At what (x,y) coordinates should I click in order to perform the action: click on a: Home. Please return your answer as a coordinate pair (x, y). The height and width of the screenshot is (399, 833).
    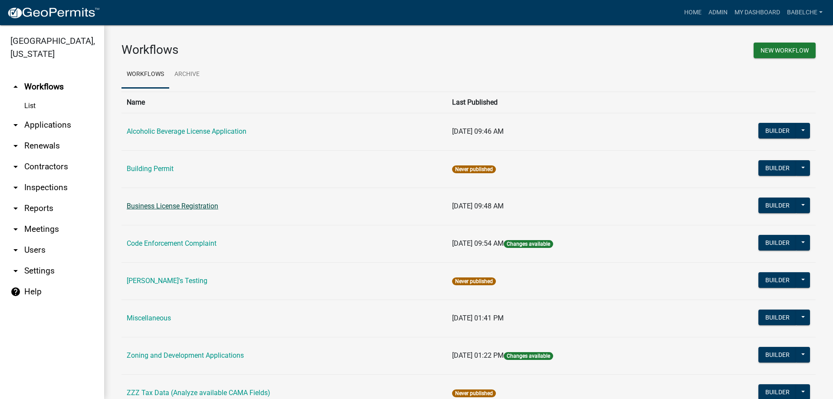
    Looking at the image, I should click on (693, 13).